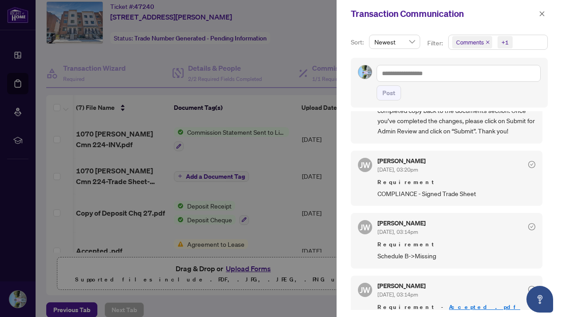  Describe the element at coordinates (388, 93) in the screenshot. I see `button: Post` at that location.